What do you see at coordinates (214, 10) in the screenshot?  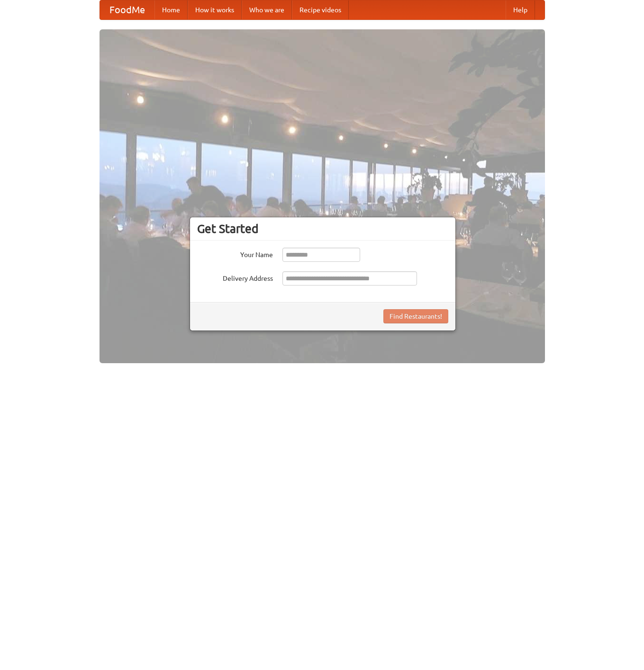 I see `a: How it works` at bounding box center [214, 10].